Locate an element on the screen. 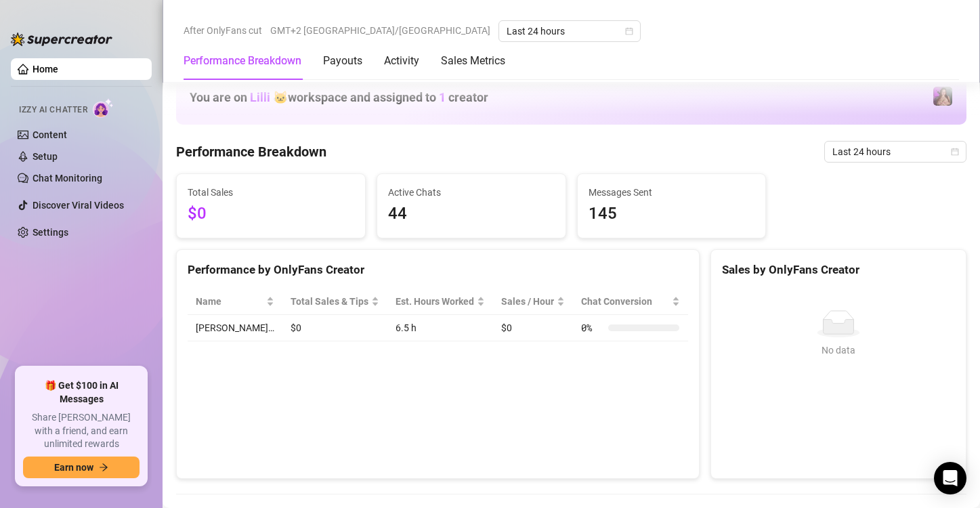 The height and width of the screenshot is (508, 980). span: Total Sales is located at coordinates (271, 192).